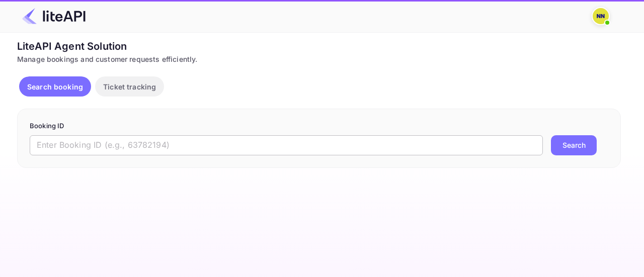  Describe the element at coordinates (319, 46) in the screenshot. I see `div: LiteAPI Agent Solution` at that location.